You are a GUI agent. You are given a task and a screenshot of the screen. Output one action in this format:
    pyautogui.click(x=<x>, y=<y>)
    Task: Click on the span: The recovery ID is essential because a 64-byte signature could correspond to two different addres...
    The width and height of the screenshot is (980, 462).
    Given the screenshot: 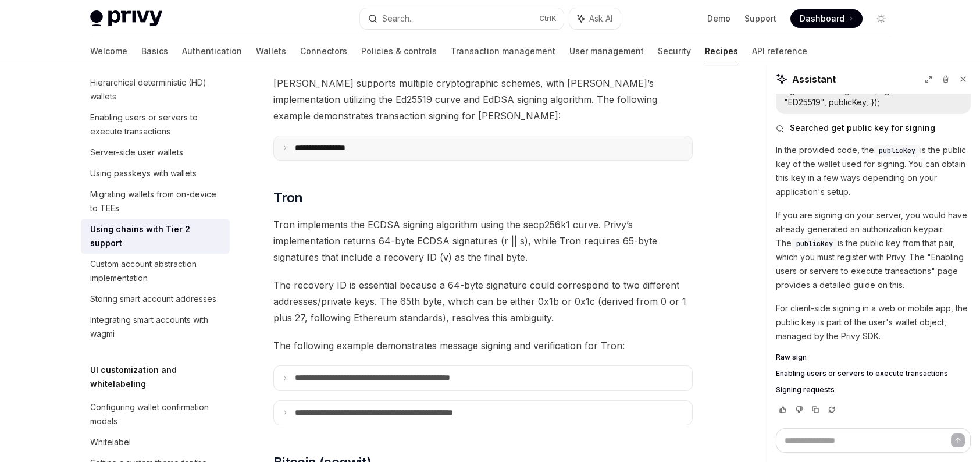 What is the action you would take?
    pyautogui.click(x=482, y=301)
    